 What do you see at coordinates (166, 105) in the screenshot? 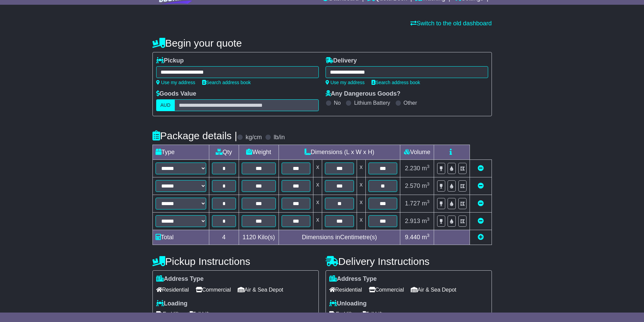
I see `label: AUD` at bounding box center [166, 105].